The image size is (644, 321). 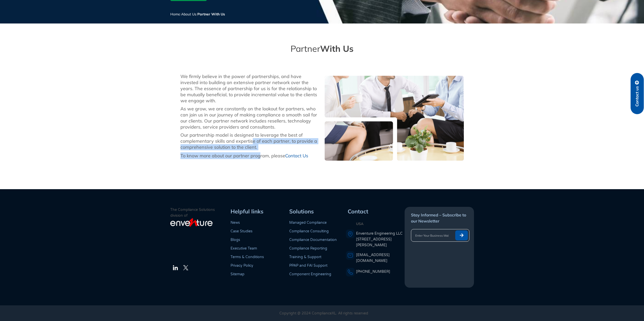 What do you see at coordinates (250, 89) in the screenshot?
I see `div: We firmly believe in the power of partnerships, and have invested into building an extensive part...` at bounding box center [250, 89].